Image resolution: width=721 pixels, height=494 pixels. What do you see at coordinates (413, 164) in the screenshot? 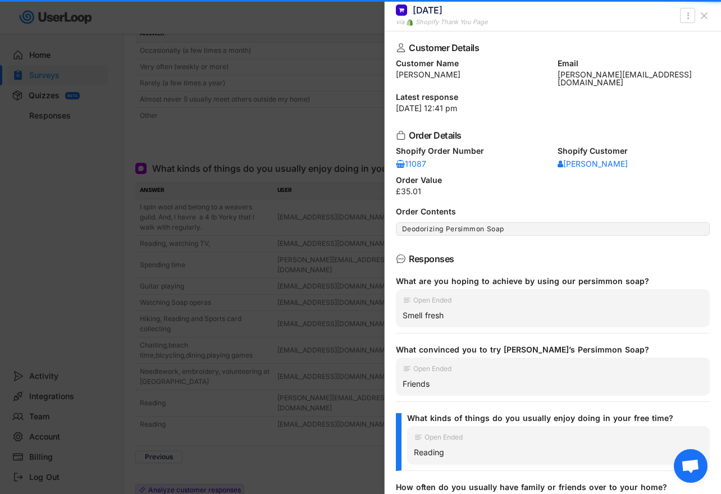
I see `div: 11087` at bounding box center [413, 164].